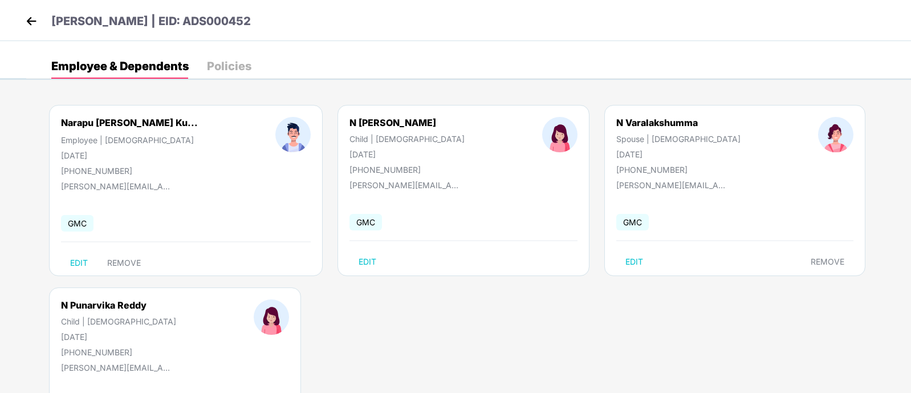 The image size is (911, 393). Describe the element at coordinates (120, 66) in the screenshot. I see `div: Employee & Dependents` at that location.